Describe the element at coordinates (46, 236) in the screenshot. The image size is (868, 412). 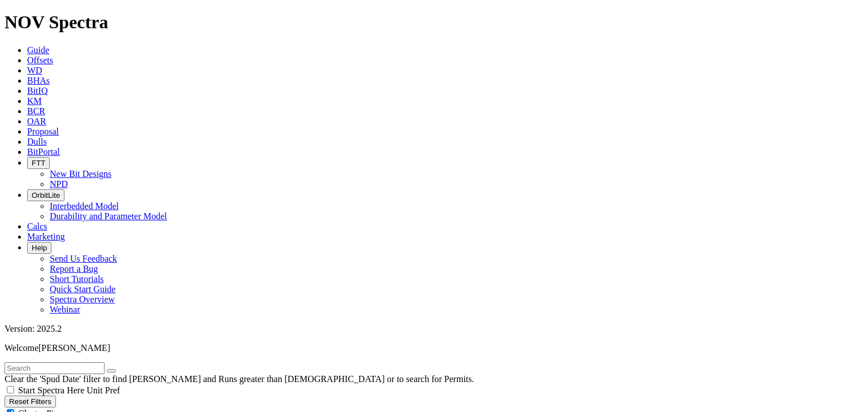
I see `a: Marketing` at that location.